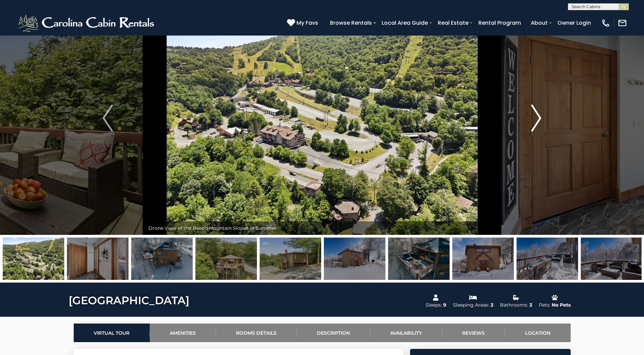 The height and width of the screenshot is (355, 644). I want to click on img: 167882455, so click(612, 258).